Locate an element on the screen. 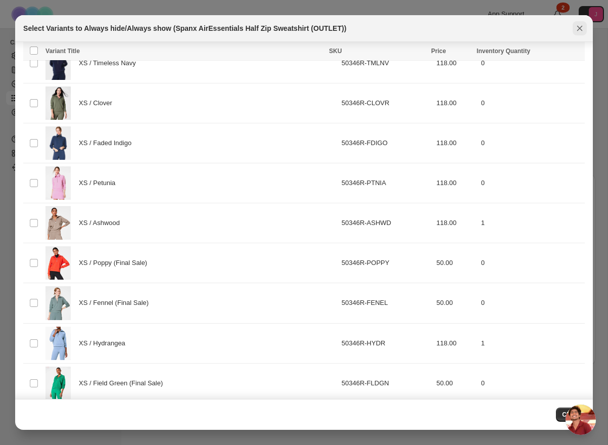 The image size is (608, 445). span: XS / Ashwood is located at coordinates (102, 223).